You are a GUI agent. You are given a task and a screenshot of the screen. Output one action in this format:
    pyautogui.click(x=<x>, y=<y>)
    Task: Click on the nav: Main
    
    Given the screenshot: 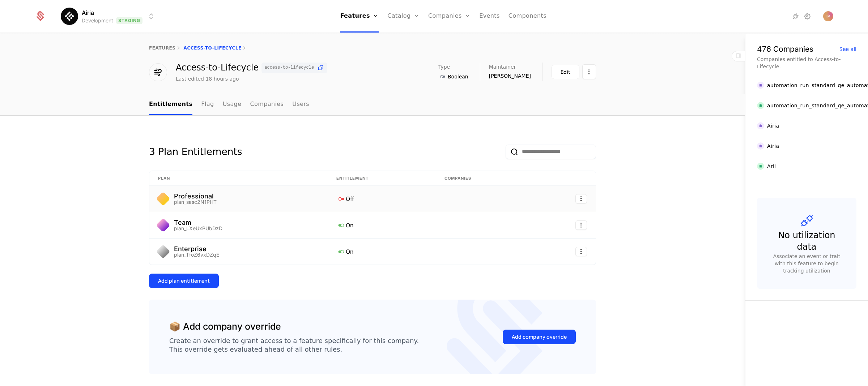 What is the action you would take?
    pyautogui.click(x=372, y=105)
    